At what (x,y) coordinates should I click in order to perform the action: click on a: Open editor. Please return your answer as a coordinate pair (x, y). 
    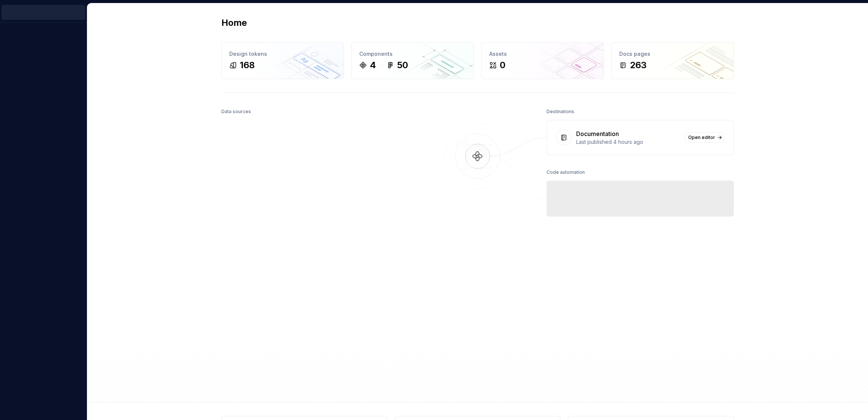
    Looking at the image, I should click on (704, 137).